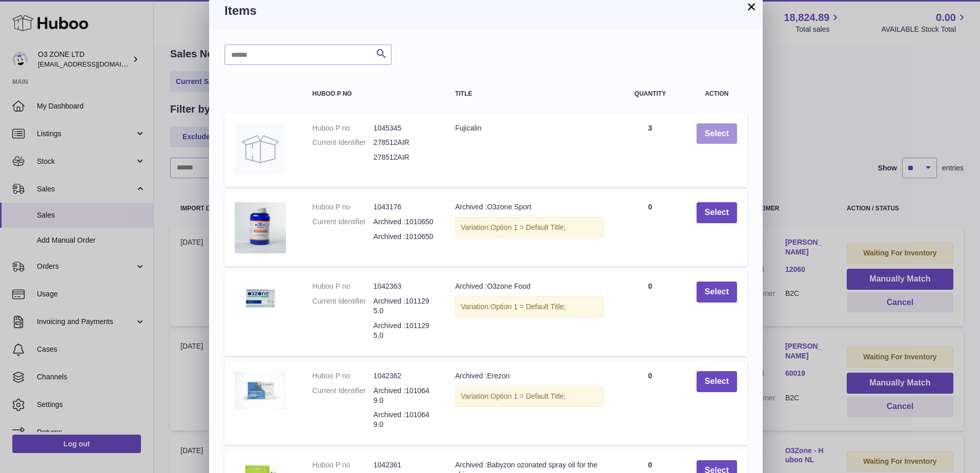 The height and width of the screenshot is (473, 980). Describe the element at coordinates (404, 376) in the screenshot. I see `dd: 1042362` at that location.